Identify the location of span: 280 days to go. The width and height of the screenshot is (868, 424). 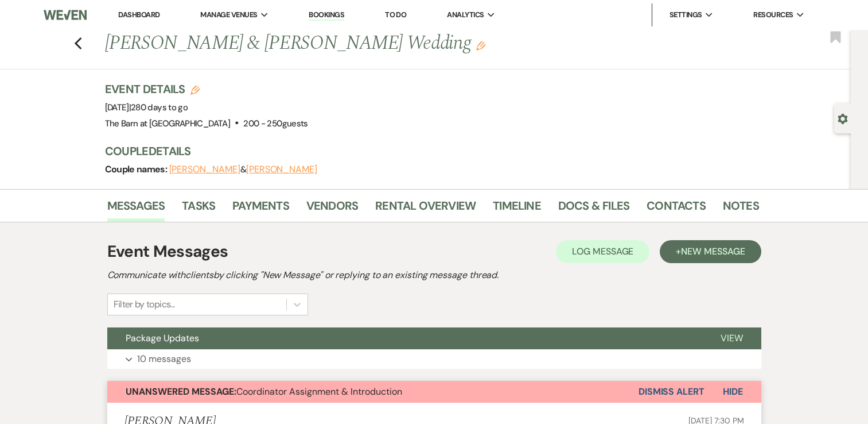
(159, 107).